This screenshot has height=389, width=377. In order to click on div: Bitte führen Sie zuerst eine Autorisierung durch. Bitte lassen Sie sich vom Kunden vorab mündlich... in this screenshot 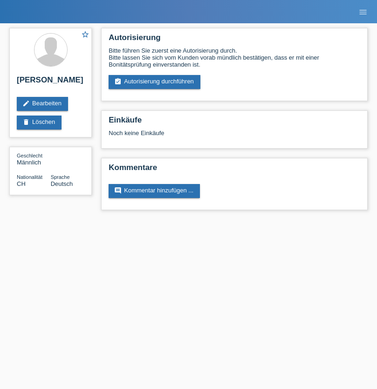, I will do `click(235, 57)`.